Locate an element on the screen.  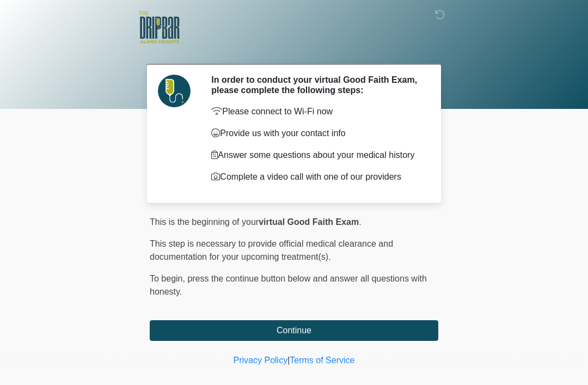
p: Please connect to Wi-Fi now is located at coordinates (316, 111).